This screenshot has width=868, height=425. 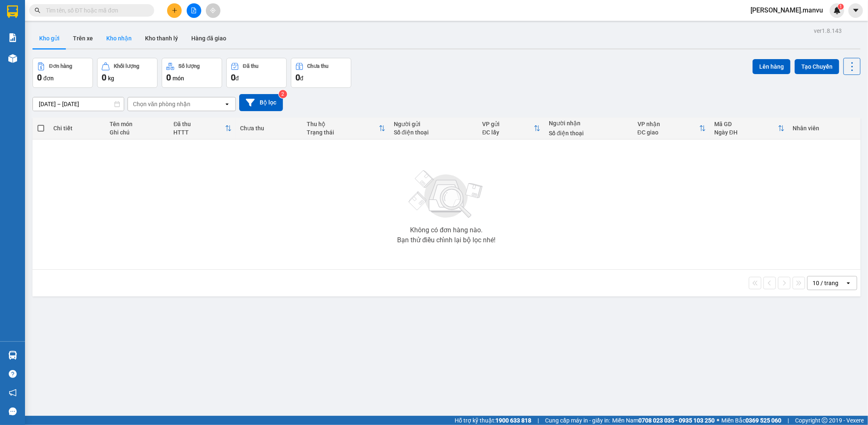 What do you see at coordinates (855, 11) in the screenshot?
I see `button: caret-down` at bounding box center [855, 11].